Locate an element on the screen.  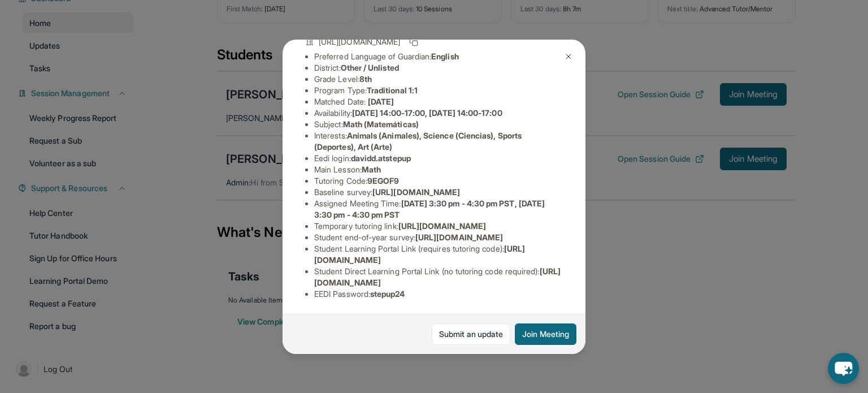
span: Math (Matemáticas) is located at coordinates (381, 124).